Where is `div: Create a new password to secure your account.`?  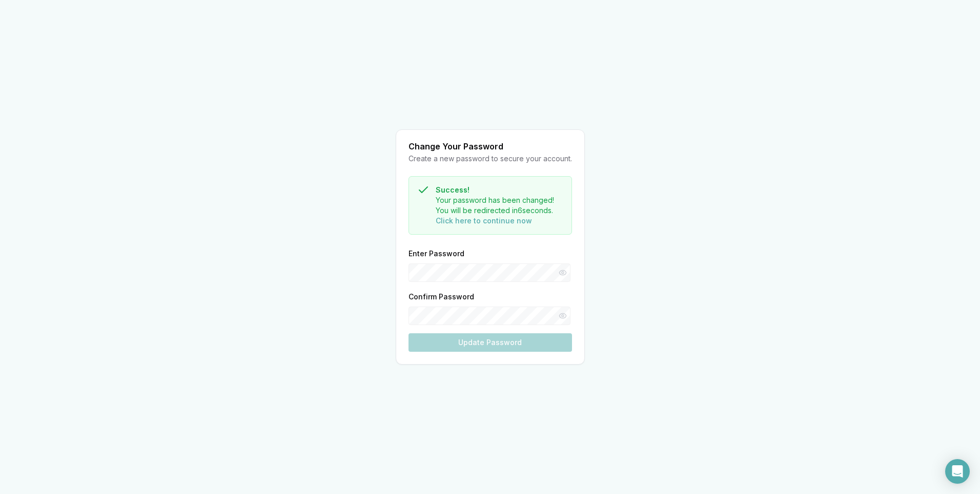 div: Create a new password to secure your account. is located at coordinates (490, 159).